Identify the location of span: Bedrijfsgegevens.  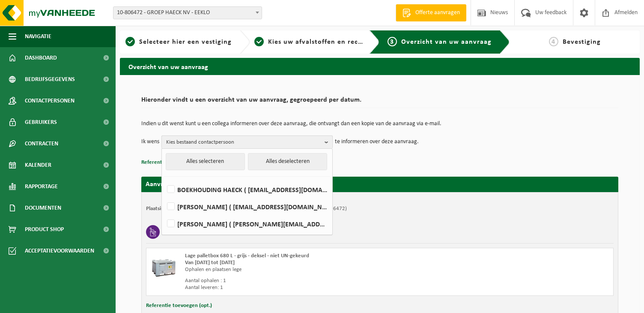
(50, 79).